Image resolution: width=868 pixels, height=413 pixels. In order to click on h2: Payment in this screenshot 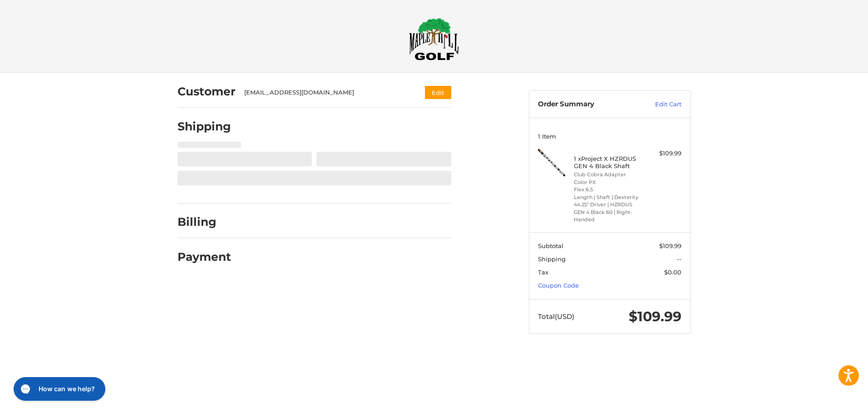, I will do `click(204, 257)`.